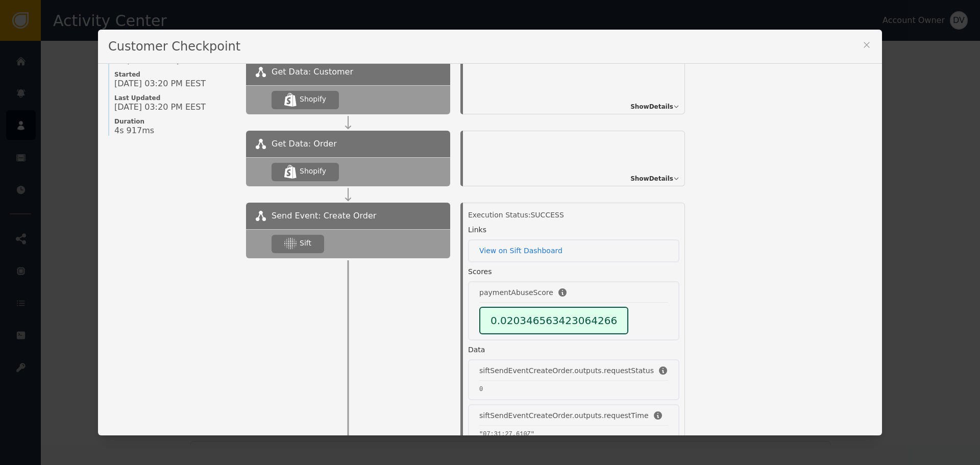 The height and width of the screenshot is (465, 980). I want to click on div: Customer Checkpoint, so click(490, 46).